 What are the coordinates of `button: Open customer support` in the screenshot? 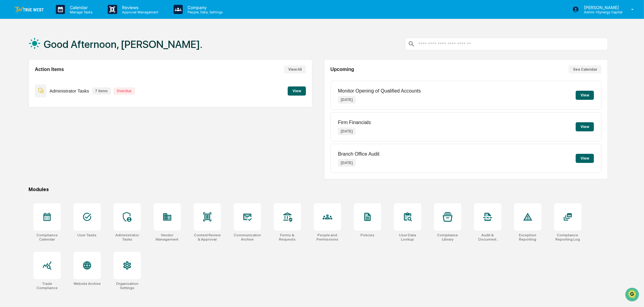 It's located at (8, 8).